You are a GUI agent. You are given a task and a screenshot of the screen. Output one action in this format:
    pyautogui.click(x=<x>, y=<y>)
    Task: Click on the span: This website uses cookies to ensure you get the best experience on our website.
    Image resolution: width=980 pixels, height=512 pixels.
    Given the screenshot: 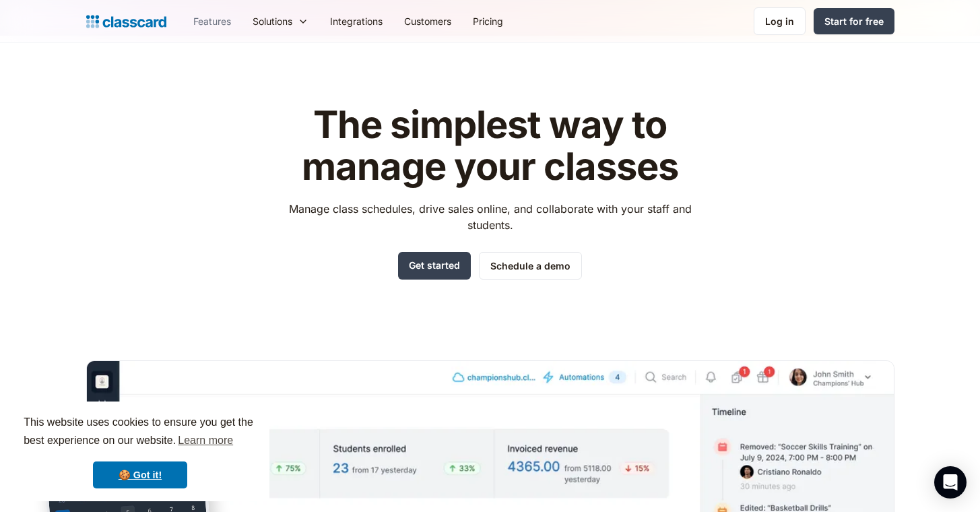 What is the action you would take?
    pyautogui.click(x=140, y=432)
    